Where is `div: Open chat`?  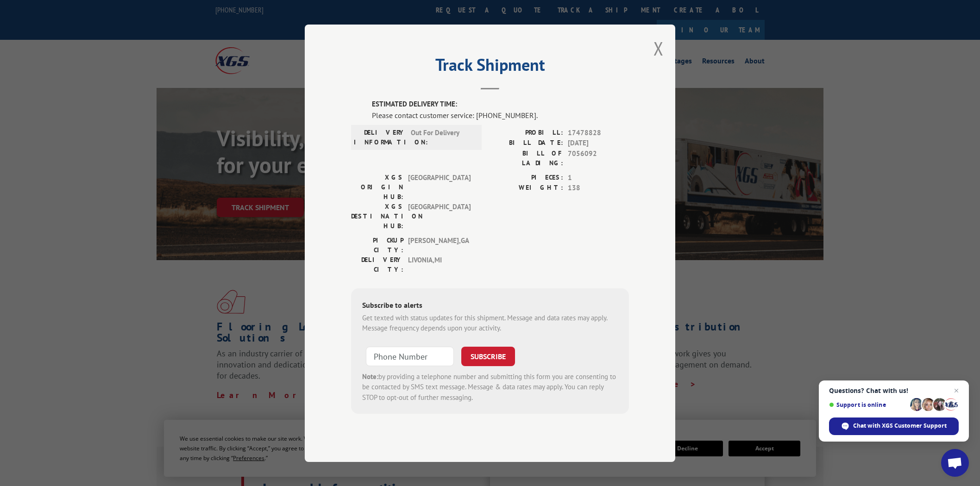
div: Open chat is located at coordinates (954, 463).